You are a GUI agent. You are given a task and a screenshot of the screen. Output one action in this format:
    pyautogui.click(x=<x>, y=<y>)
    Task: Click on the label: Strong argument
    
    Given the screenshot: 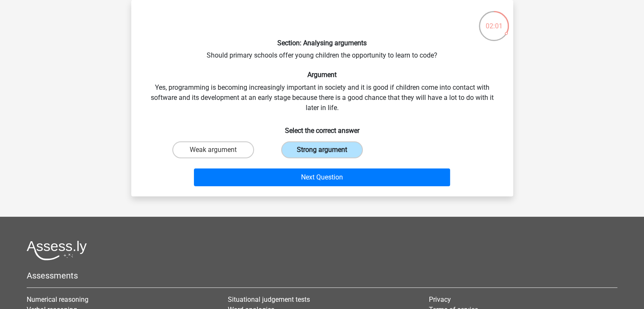 What is the action you would take?
    pyautogui.click(x=322, y=150)
    